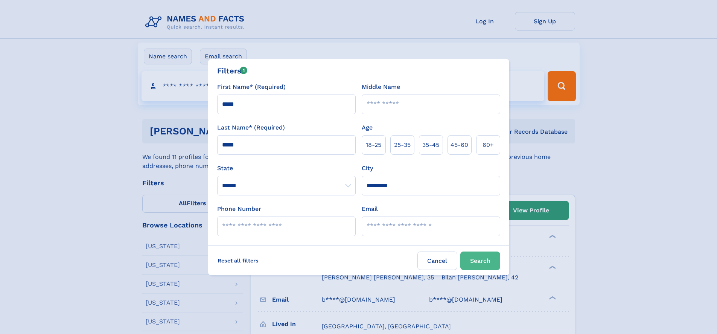 This screenshot has height=334, width=717. What do you see at coordinates (370, 209) in the screenshot?
I see `label: Email` at bounding box center [370, 209].